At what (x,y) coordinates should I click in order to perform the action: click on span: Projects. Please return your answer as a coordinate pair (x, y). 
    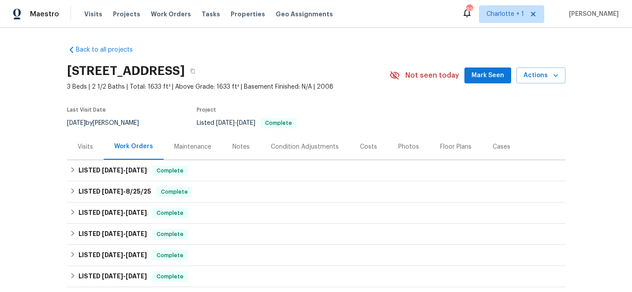
    Looking at the image, I should click on (127, 14).